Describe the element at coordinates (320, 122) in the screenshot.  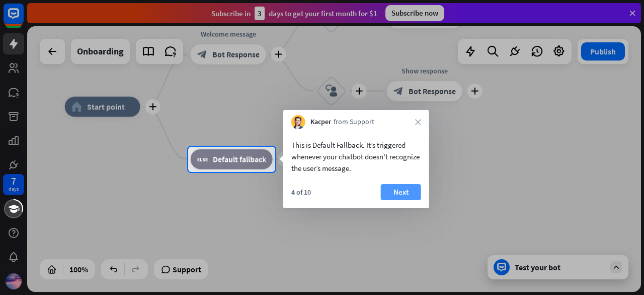
I see `span: Kacper` at that location.